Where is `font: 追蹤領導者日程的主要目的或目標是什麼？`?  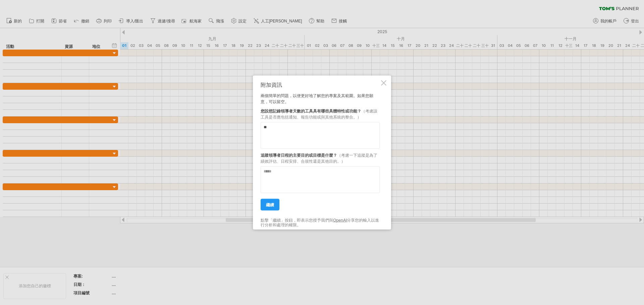 font: 追蹤領導者日程的主要目的或目標是什麼？ is located at coordinates (299, 155).